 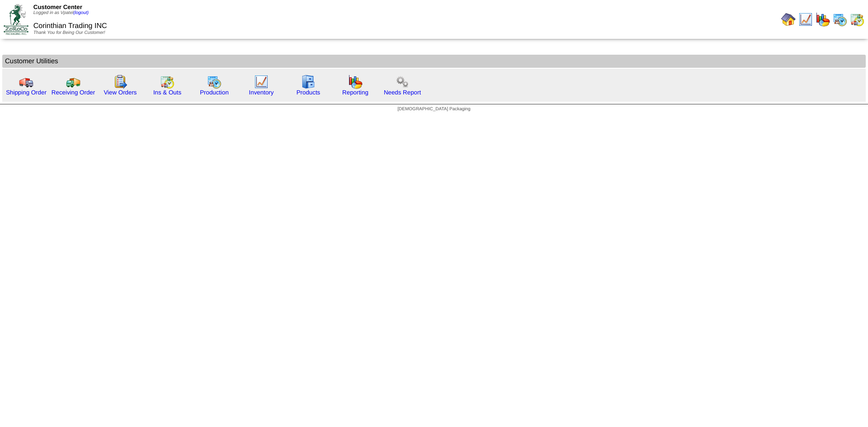 What do you see at coordinates (434, 61) in the screenshot?
I see `td: Customer Utilities` at bounding box center [434, 61].